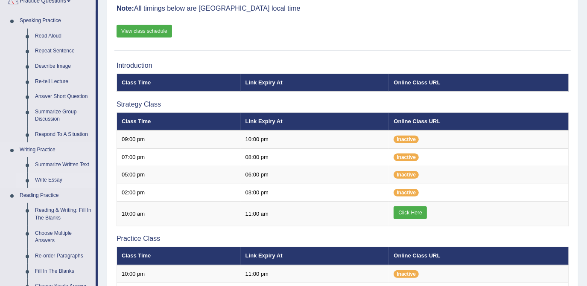 The height and width of the screenshot is (286, 587). Describe the element at coordinates (342, 66) in the screenshot. I see `h3: Introduction` at that location.